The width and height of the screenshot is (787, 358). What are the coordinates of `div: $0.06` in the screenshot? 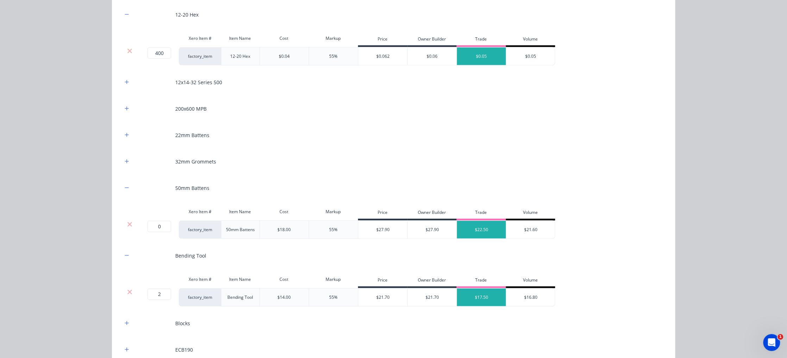 It's located at (432, 56).